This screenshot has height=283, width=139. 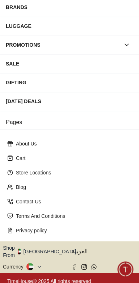 What do you see at coordinates (69, 26) in the screenshot?
I see `div: LUGGAGE` at bounding box center [69, 26].